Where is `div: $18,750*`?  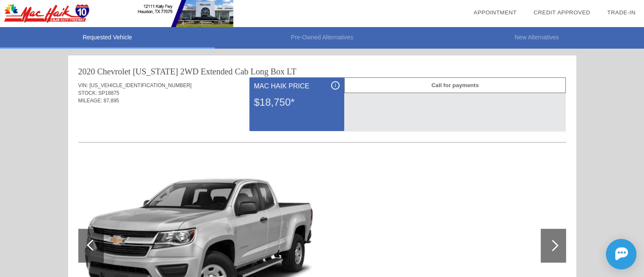
div: $18,750* is located at coordinates (297, 103).